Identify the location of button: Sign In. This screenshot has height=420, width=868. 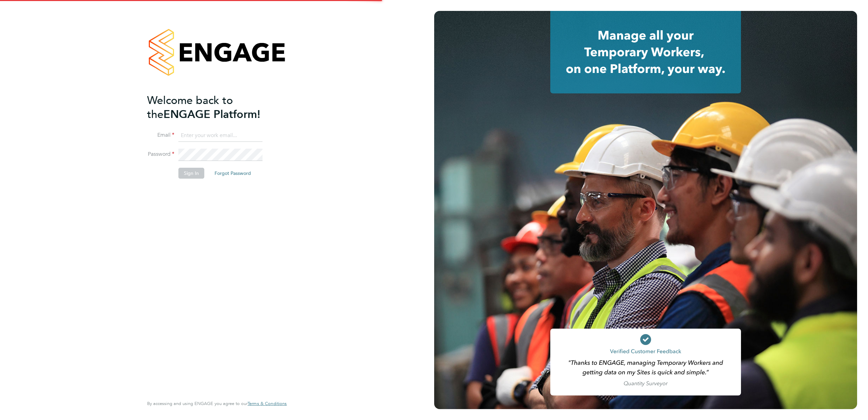
(191, 173).